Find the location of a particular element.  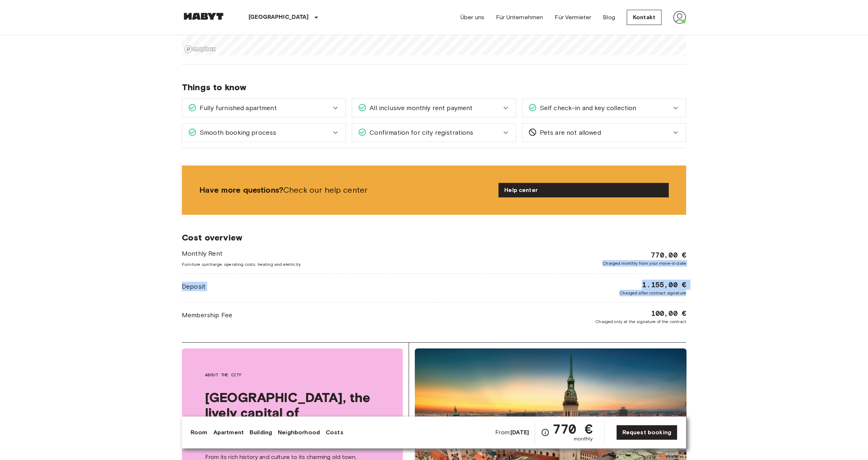

a: Help center is located at coordinates (583, 190).